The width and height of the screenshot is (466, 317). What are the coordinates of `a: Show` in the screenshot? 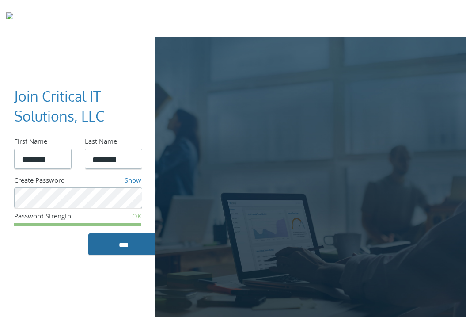 It's located at (133, 181).